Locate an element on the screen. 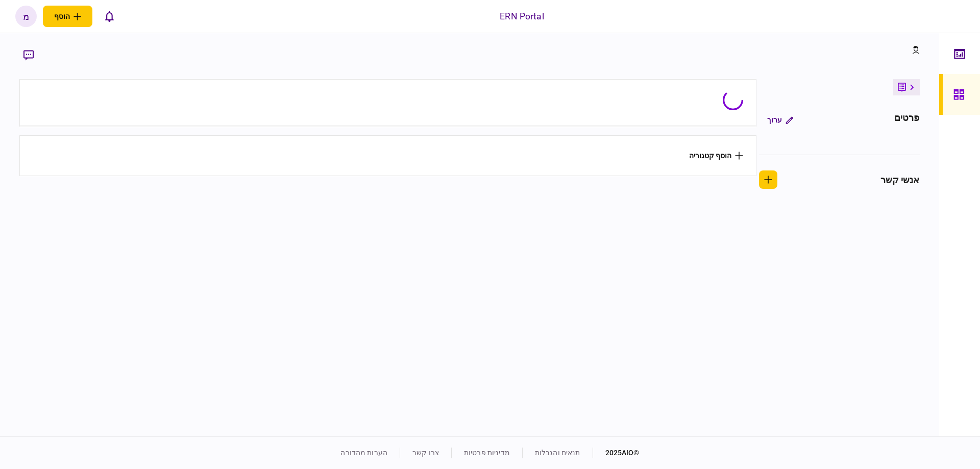  button: פתח רשימת התראות is located at coordinates (109, 16).